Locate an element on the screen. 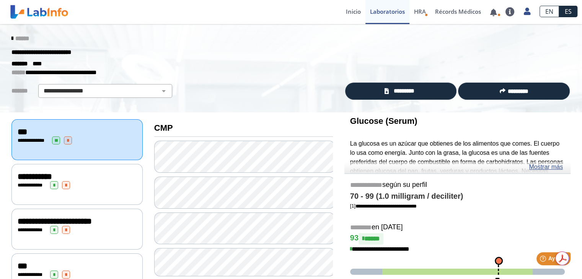 The width and height of the screenshot is (582, 279). h5: según su perfil is located at coordinates (457, 185).